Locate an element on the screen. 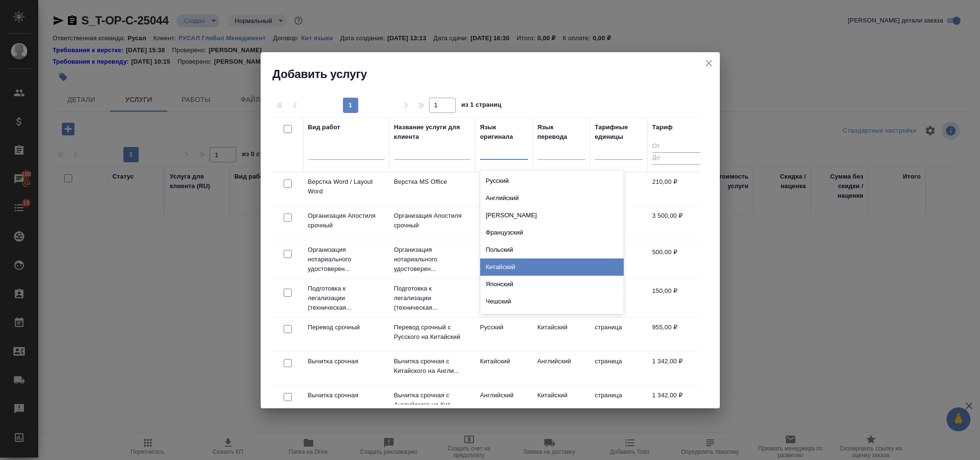  h2: Добавить услугу is located at coordinates (496, 74).